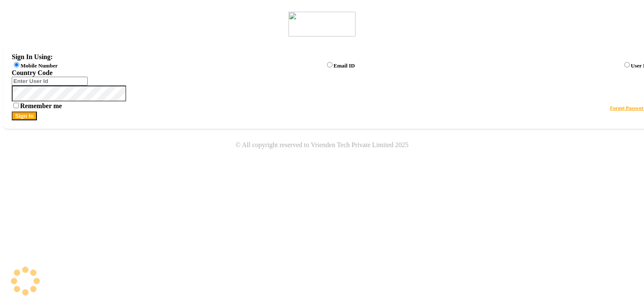  I want to click on label: Remember me, so click(37, 106).